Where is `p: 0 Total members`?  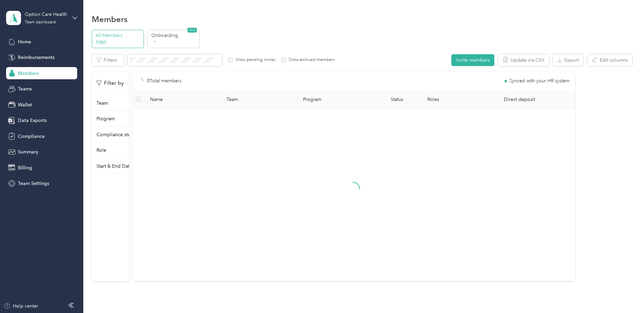
p: 0 Total members is located at coordinates (164, 81).